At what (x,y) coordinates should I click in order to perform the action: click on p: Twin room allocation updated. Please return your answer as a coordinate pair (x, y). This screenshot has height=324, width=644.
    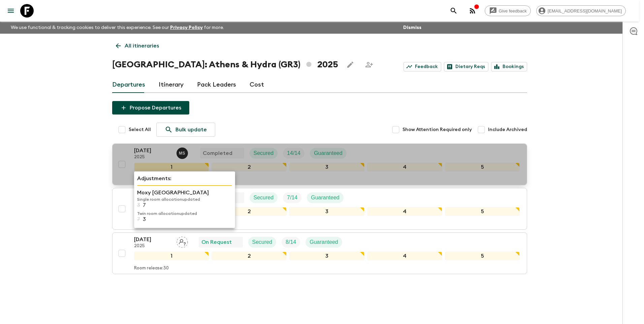
    Looking at the image, I should click on (184, 213).